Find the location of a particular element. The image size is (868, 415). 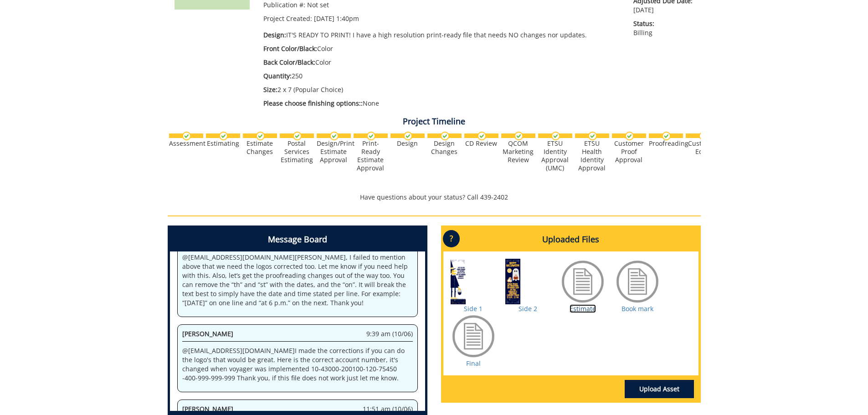

div: Postal Services Estimating is located at coordinates (297, 152).